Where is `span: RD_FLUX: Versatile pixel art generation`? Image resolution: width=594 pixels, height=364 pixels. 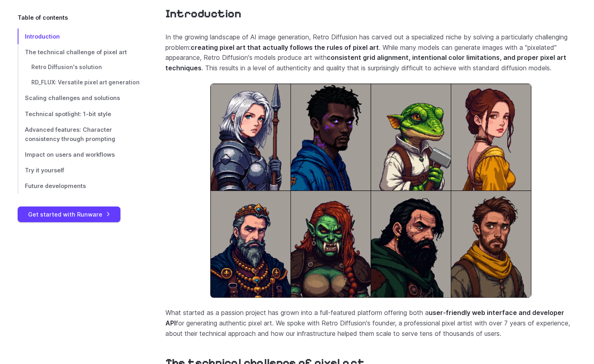
span: RD_FLUX: Versatile pixel art generation is located at coordinates (86, 83).